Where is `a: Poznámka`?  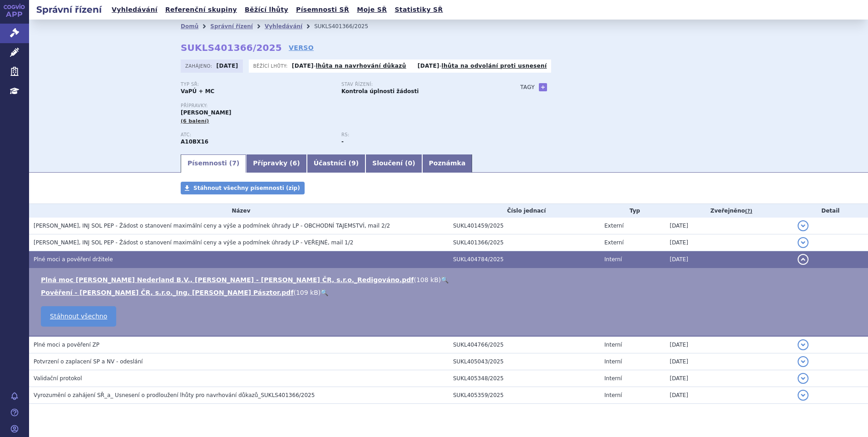 a: Poznámka is located at coordinates (447, 164).